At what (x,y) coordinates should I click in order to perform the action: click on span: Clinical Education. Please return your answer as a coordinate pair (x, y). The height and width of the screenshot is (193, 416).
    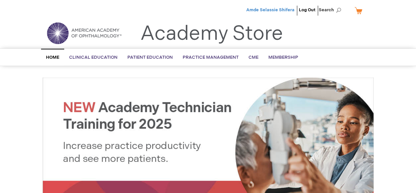
    Looking at the image, I should click on (93, 57).